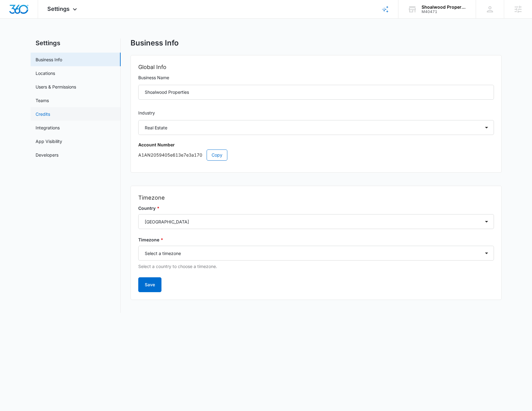 The image size is (532, 411). Describe the element at coordinates (316, 113) in the screenshot. I see `label: Industry` at that location.